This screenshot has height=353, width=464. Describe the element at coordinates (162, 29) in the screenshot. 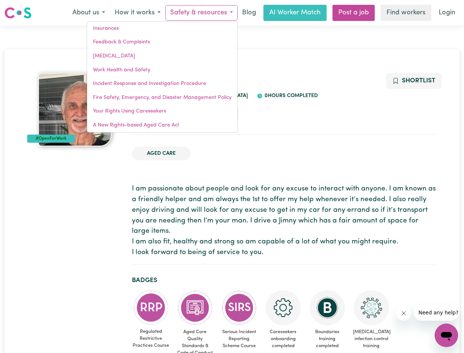

I see `a: Insurances` at that location.